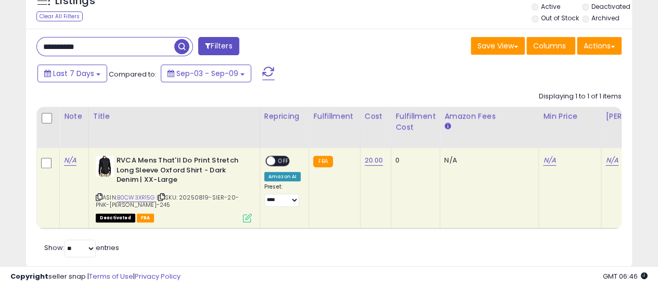 The image size is (658, 287). What do you see at coordinates (611, 6) in the screenshot?
I see `label: Deactivated` at bounding box center [611, 6].